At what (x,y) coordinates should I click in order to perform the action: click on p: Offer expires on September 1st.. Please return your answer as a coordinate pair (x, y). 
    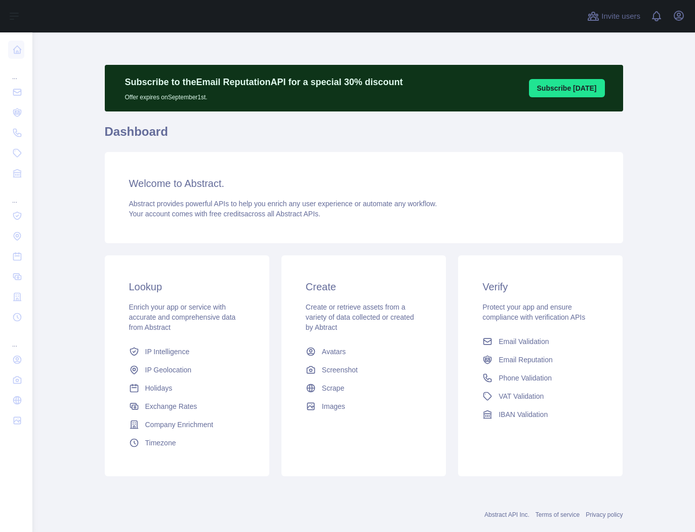
    Looking at the image, I should click on (264, 95).